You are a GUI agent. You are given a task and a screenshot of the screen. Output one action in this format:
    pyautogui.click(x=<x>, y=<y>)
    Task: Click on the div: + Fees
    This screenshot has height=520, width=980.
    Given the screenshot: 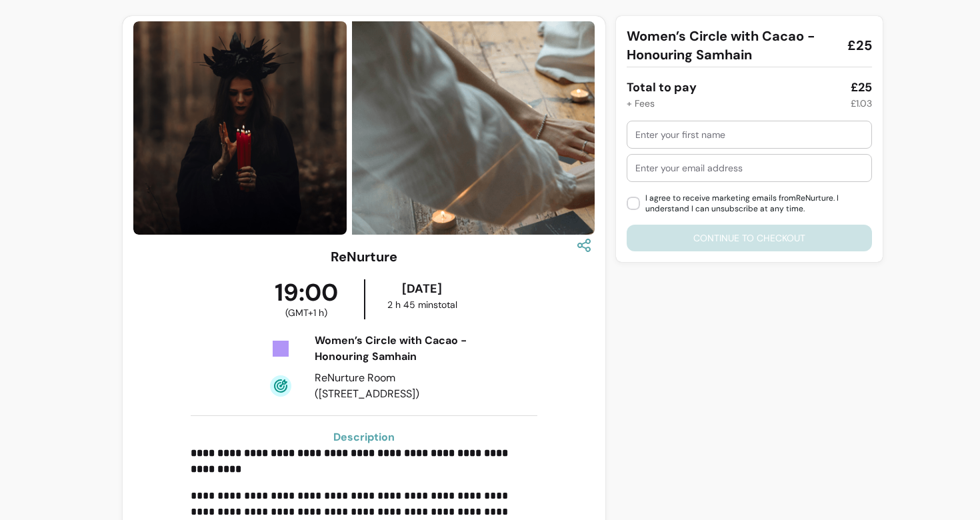 What is the action you would take?
    pyautogui.click(x=640, y=104)
    